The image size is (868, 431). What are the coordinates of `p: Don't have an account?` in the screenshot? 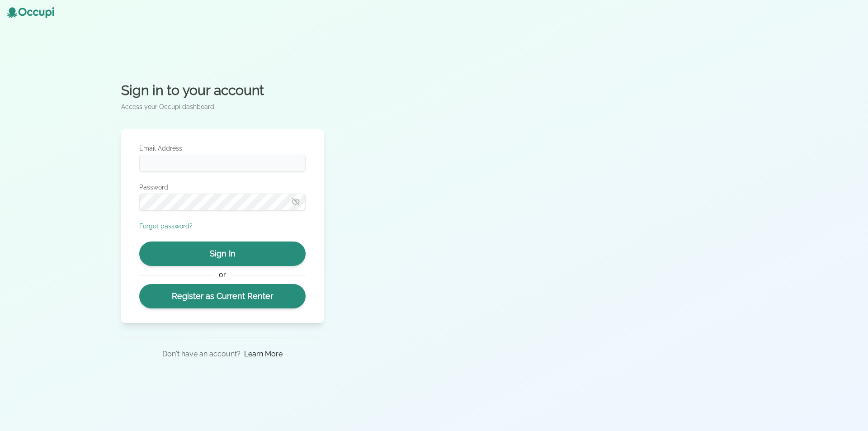 It's located at (201, 354).